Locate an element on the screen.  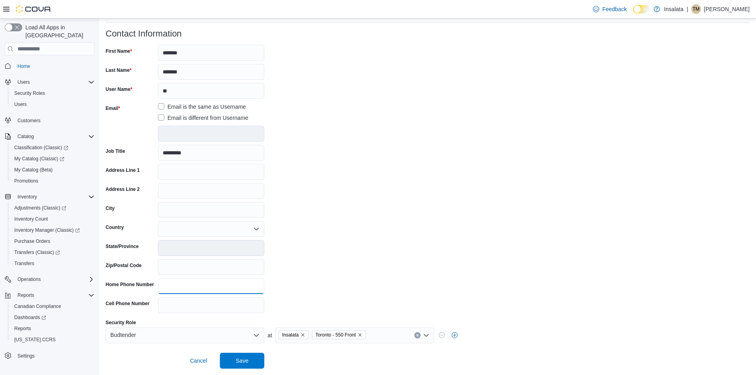
label: User Name is located at coordinates (119, 89).